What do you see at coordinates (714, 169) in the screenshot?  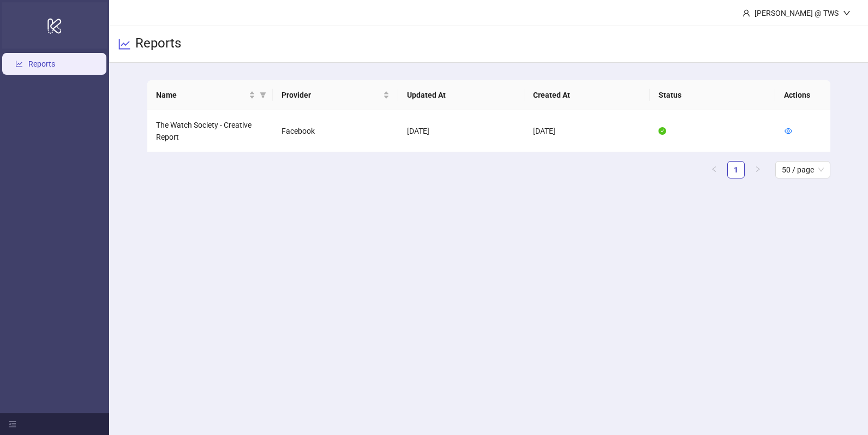 I see `span: left` at bounding box center [714, 169].